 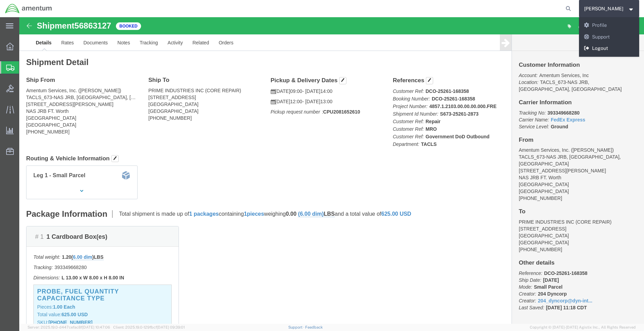 What do you see at coordinates (609, 25) in the screenshot?
I see `a: Profile` at bounding box center [609, 25].